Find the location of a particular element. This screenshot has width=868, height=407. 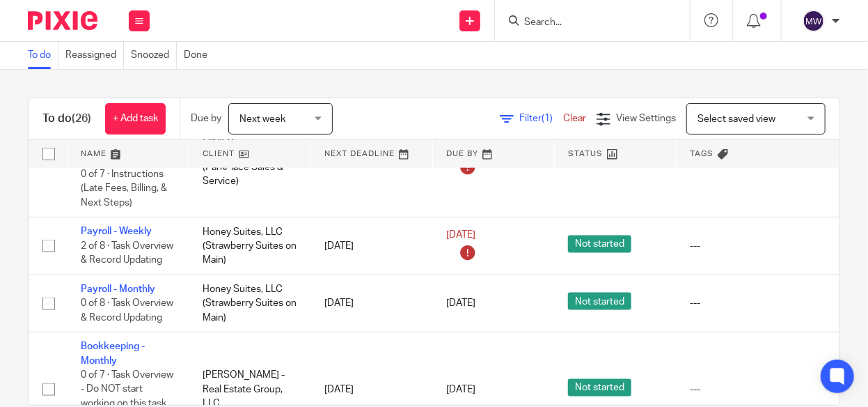

span: 2 of 8 · Task Overview & Record Updating is located at coordinates (127, 253).